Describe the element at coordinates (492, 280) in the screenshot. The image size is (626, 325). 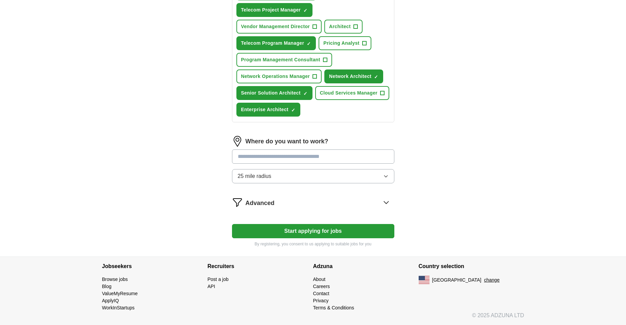
I see `button: change` at that location.